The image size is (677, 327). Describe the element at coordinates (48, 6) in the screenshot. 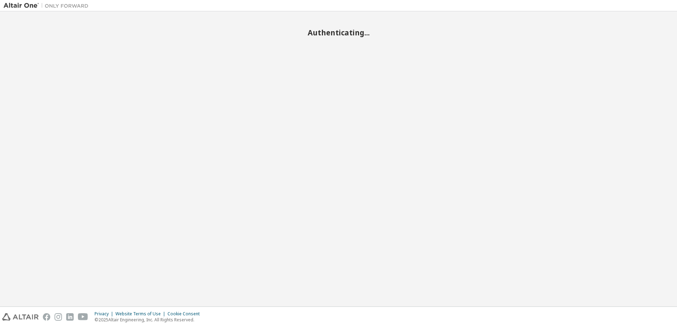

I see `img: Altair One` at that location.